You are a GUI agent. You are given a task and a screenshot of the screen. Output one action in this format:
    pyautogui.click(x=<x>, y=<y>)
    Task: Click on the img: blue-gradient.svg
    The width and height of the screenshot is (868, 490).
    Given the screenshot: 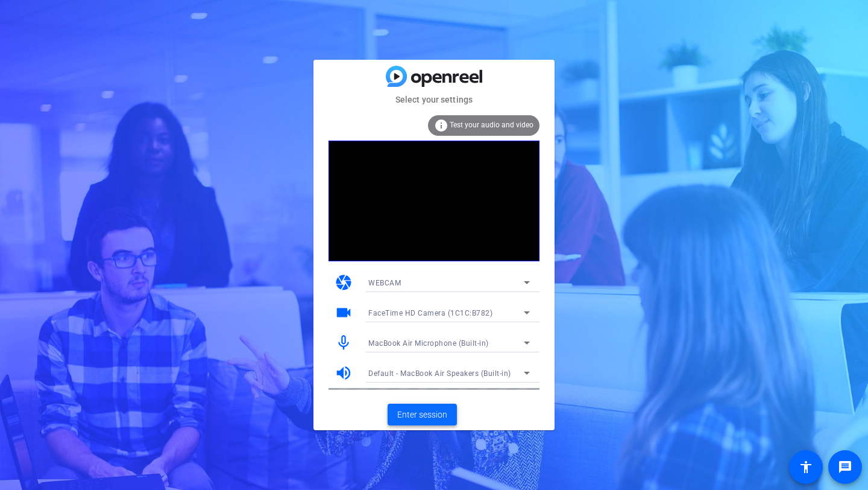 What is the action you would take?
    pyautogui.click(x=434, y=76)
    